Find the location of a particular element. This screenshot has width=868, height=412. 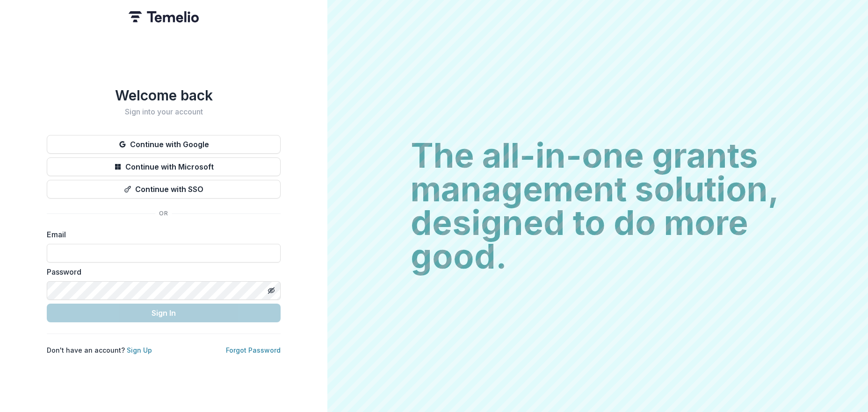

p: Don't have an account? is located at coordinates (99, 350).